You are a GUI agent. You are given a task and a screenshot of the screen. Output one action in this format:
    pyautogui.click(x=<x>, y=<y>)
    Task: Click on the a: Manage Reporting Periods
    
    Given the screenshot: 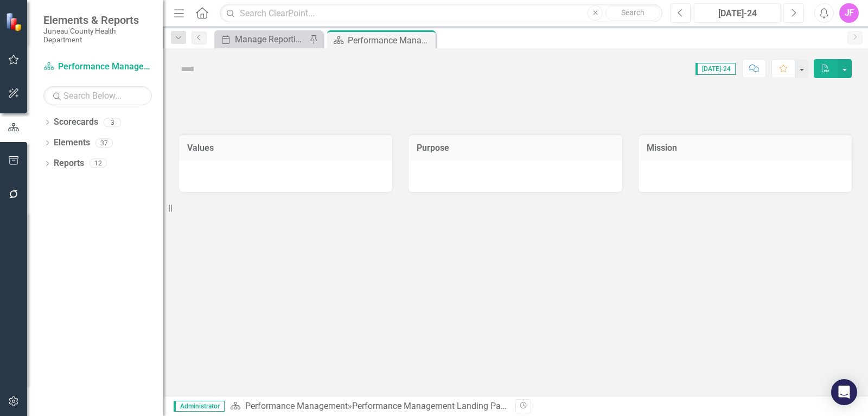 What is the action you would take?
    pyautogui.click(x=261, y=39)
    